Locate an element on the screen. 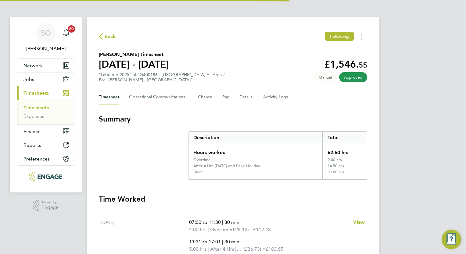 This screenshot has width=466, height=254. button: Network is located at coordinates (46, 66).